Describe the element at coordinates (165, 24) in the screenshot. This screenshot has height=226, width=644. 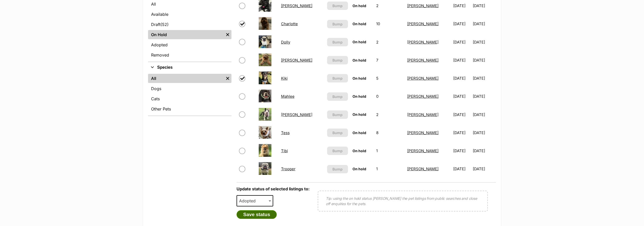
I see `span: (52)` at that location.